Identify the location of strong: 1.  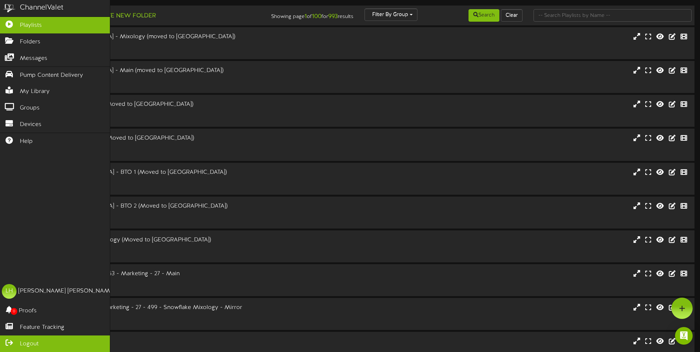
(306, 17).